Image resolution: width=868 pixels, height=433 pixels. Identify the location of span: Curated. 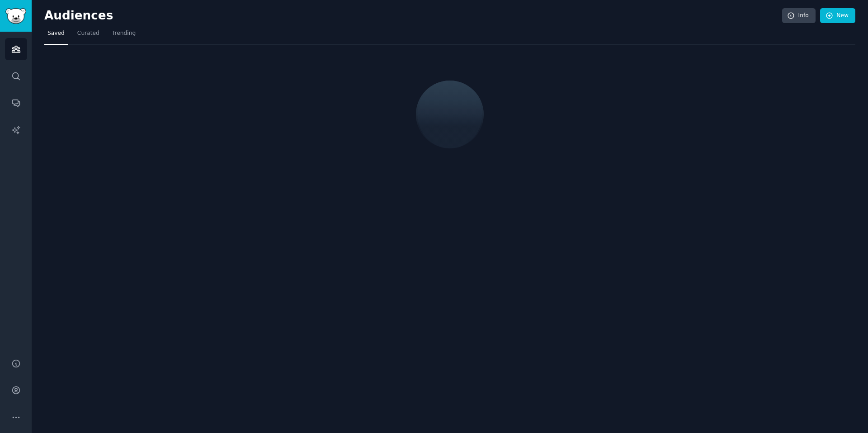
(88, 33).